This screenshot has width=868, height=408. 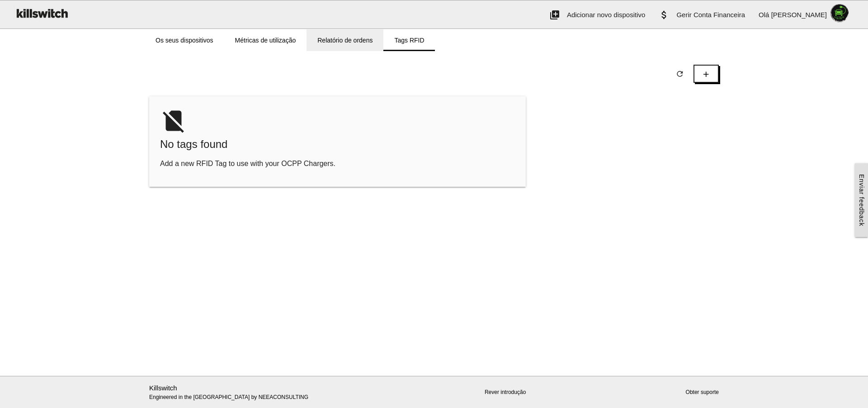 What do you see at coordinates (409, 40) in the screenshot?
I see `a: Tags RFID` at bounding box center [409, 40].